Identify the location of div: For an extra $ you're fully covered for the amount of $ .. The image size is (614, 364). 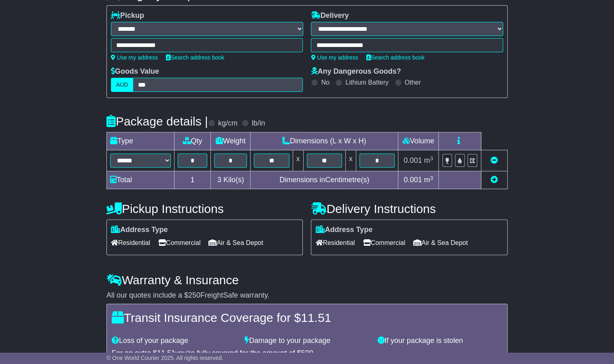
(307, 353).